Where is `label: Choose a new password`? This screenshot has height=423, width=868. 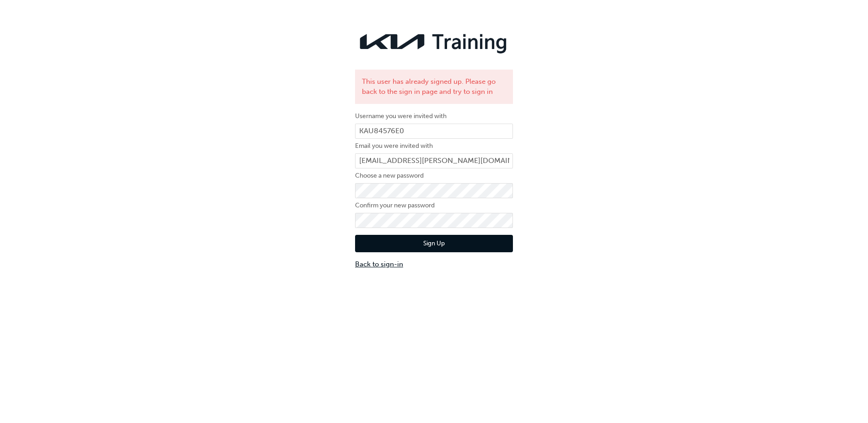
label: Choose a new password is located at coordinates (434, 176).